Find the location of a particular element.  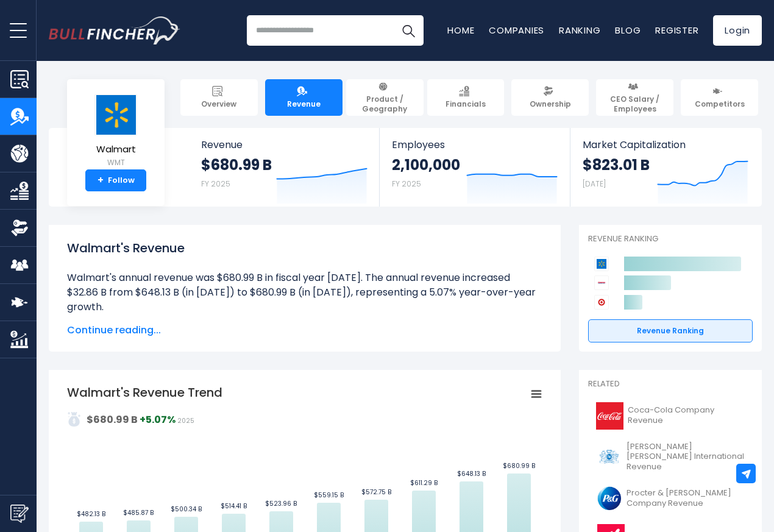

span: Product / Geography is located at coordinates (385, 103).